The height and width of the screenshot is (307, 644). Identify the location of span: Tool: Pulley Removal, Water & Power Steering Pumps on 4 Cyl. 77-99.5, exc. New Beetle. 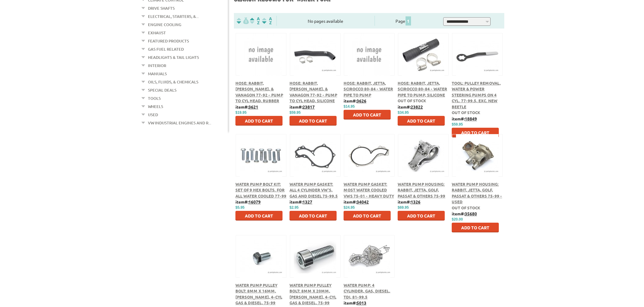
(476, 95).